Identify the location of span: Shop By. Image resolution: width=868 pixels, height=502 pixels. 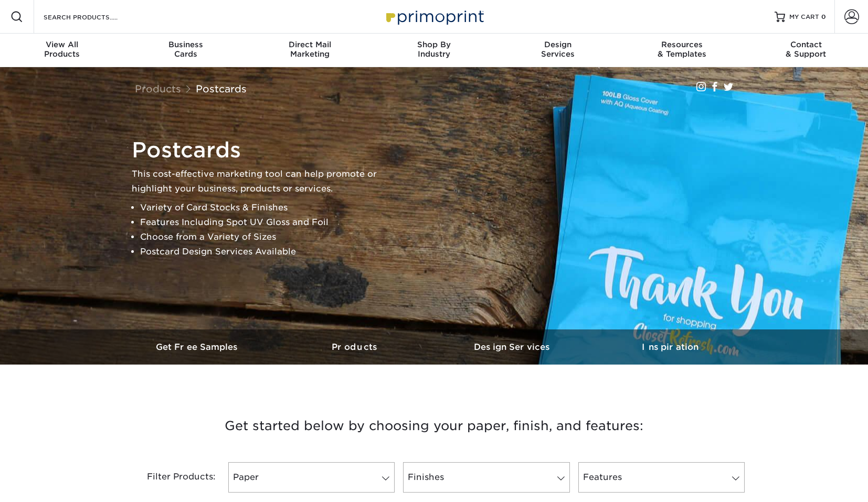
(434, 45).